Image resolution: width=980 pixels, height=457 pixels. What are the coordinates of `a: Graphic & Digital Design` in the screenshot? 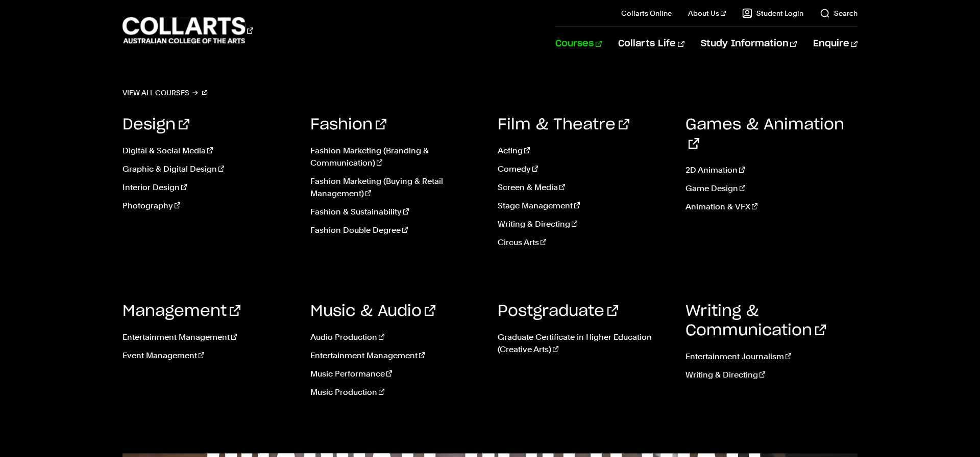 It's located at (208, 169).